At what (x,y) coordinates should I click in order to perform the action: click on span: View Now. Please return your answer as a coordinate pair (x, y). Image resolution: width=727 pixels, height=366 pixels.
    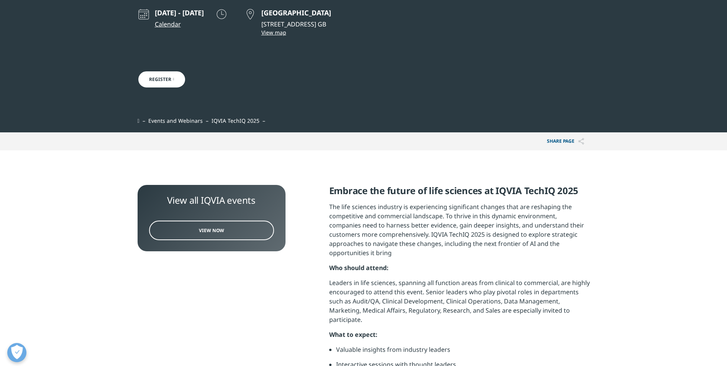
    Looking at the image, I should click on (212, 230).